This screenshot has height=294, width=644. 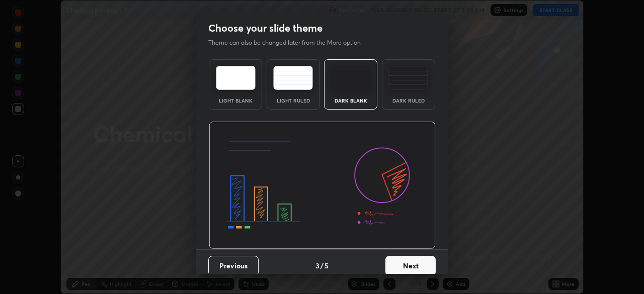 I want to click on div: Dark Ruled, so click(x=408, y=101).